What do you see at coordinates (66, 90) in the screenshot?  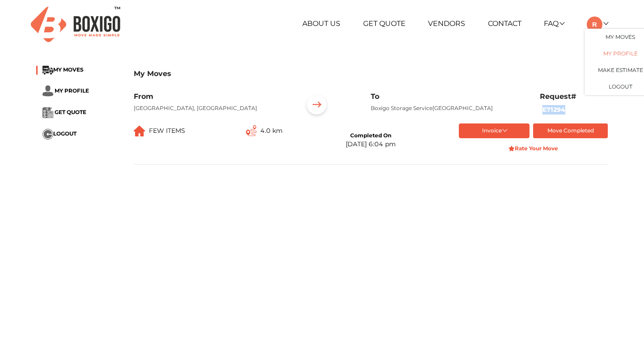 I see `a: ... MY PROFILE` at bounding box center [66, 90].